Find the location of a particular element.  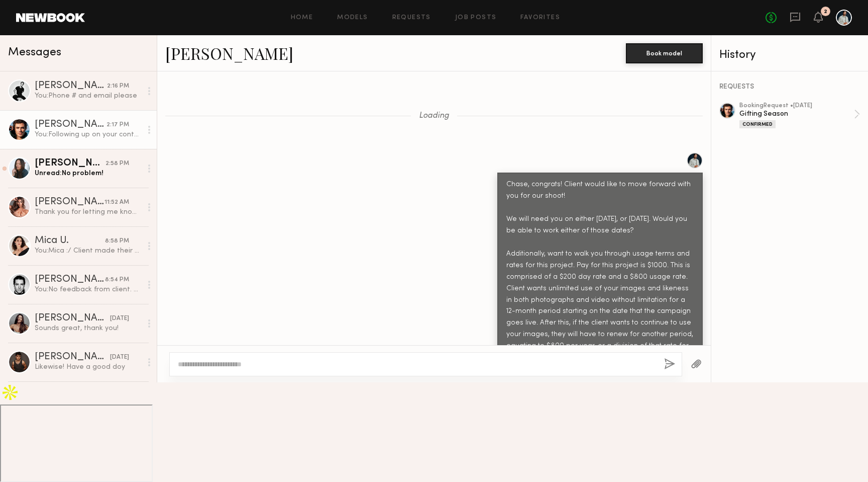

div: Gifting Season is located at coordinates (797, 114).